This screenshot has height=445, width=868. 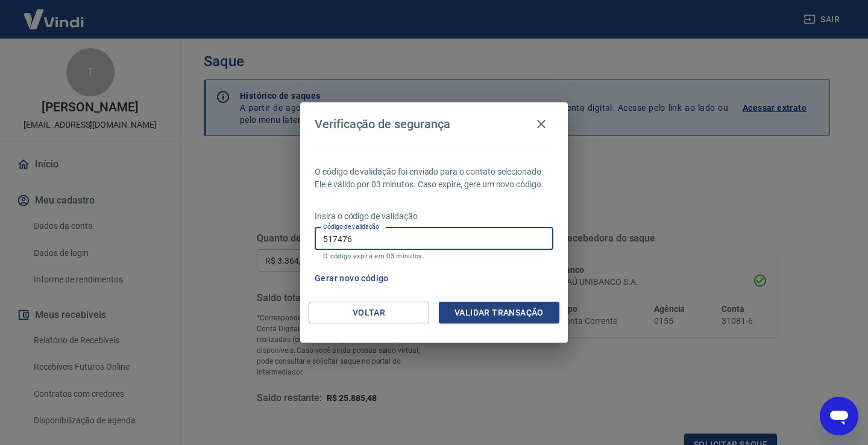 What do you see at coordinates (350, 226) in the screenshot?
I see `label: Código de validação` at bounding box center [350, 226].